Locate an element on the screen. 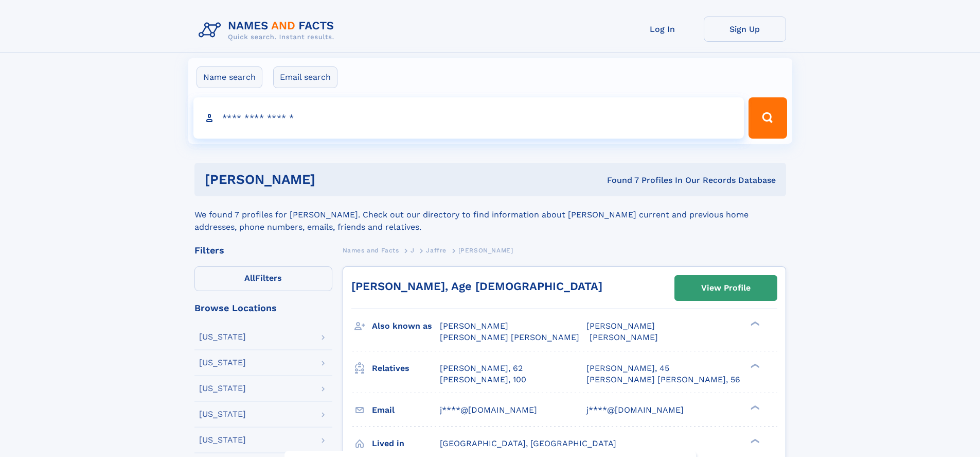  label: Email search is located at coordinates (305, 77).